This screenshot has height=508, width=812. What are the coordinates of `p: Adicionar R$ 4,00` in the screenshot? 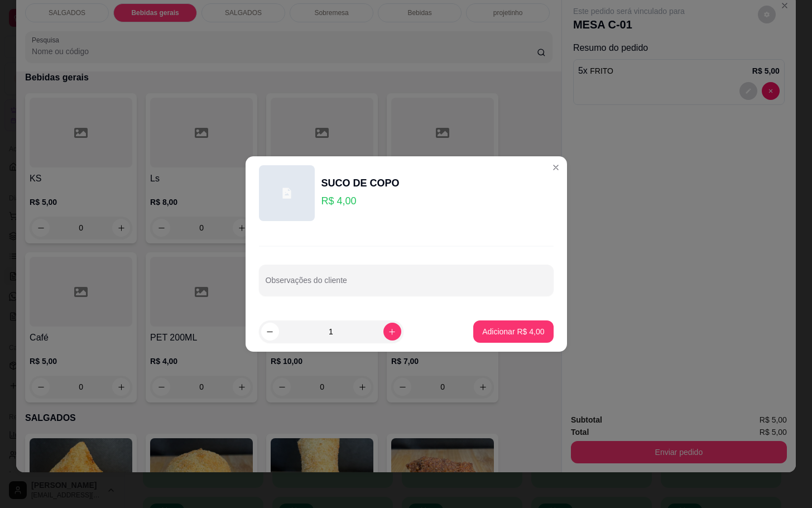 It's located at (513, 332).